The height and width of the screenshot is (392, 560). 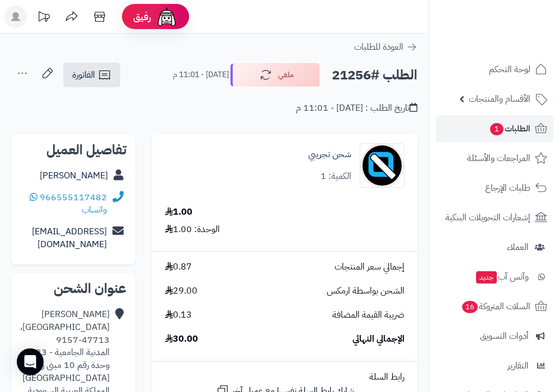 What do you see at coordinates (374, 75) in the screenshot?
I see `h2: الطلب #21256` at bounding box center [374, 75].